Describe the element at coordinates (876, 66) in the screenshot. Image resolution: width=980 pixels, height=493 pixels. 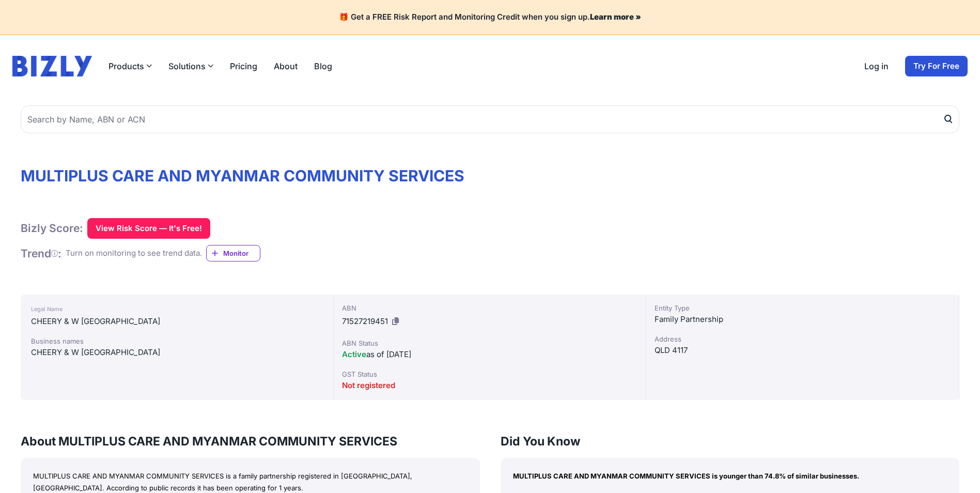
I see `a: Log in` at that location.